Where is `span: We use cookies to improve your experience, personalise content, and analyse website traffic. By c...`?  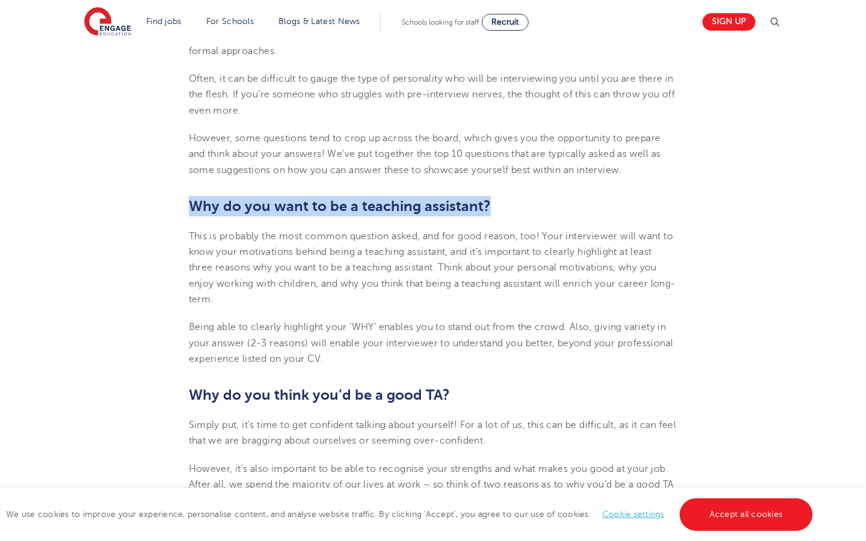
span: We use cookies to improve your experience, personalise content, and analyse website traffic. By c... is located at coordinates (411, 514).